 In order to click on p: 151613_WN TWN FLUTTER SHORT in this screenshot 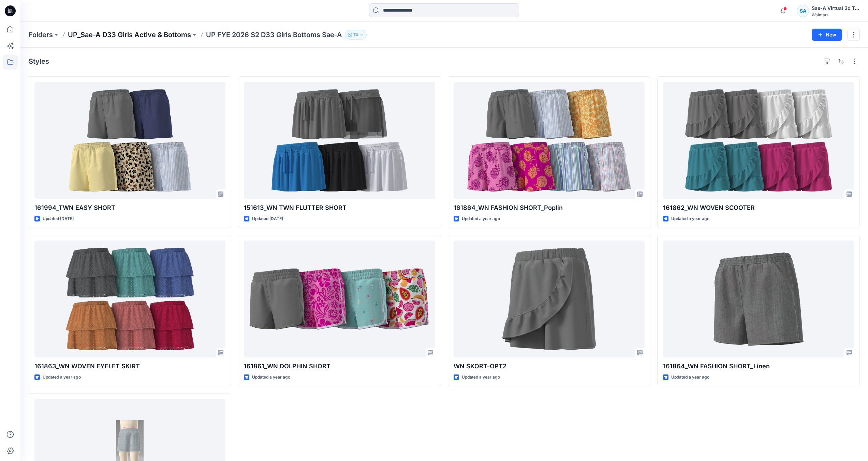, I will do `click(339, 208)`.